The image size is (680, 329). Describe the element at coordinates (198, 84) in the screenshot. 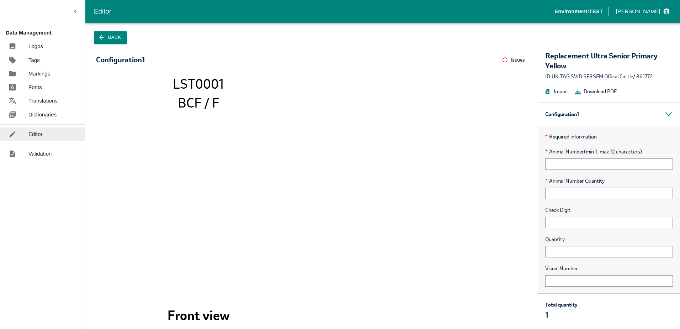

I see `tspan: LST0001` at that location.